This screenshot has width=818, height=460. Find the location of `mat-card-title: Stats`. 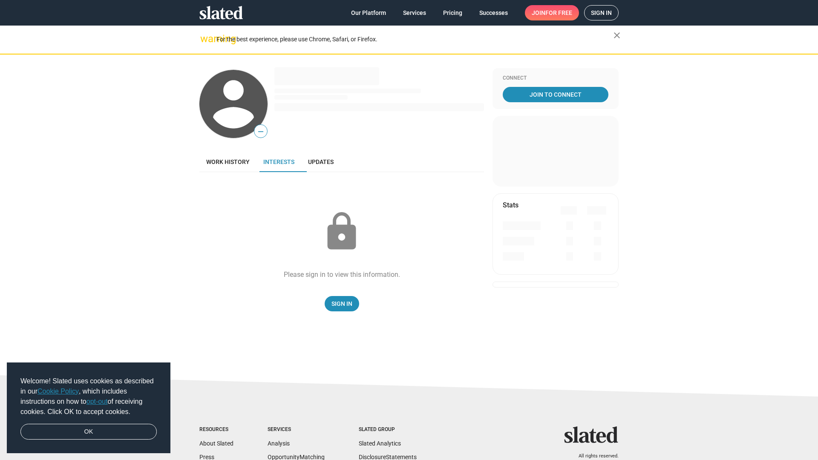

mat-card-title: Stats is located at coordinates (511, 205).